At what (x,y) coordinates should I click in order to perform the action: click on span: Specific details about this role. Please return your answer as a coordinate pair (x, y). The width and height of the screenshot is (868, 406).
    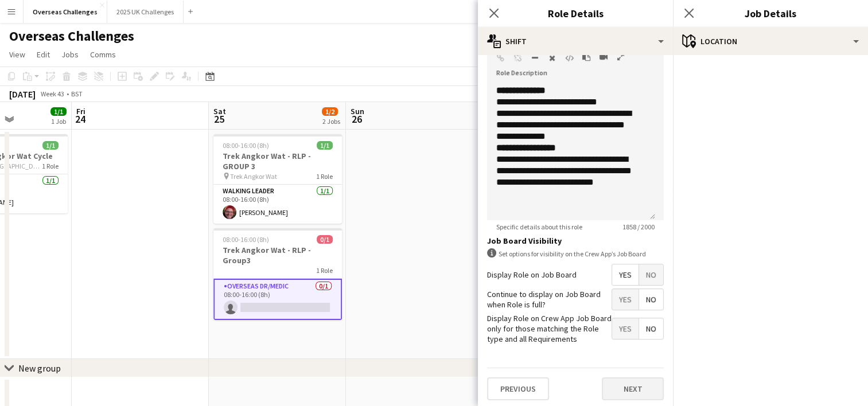
    Looking at the image, I should click on (539, 227).